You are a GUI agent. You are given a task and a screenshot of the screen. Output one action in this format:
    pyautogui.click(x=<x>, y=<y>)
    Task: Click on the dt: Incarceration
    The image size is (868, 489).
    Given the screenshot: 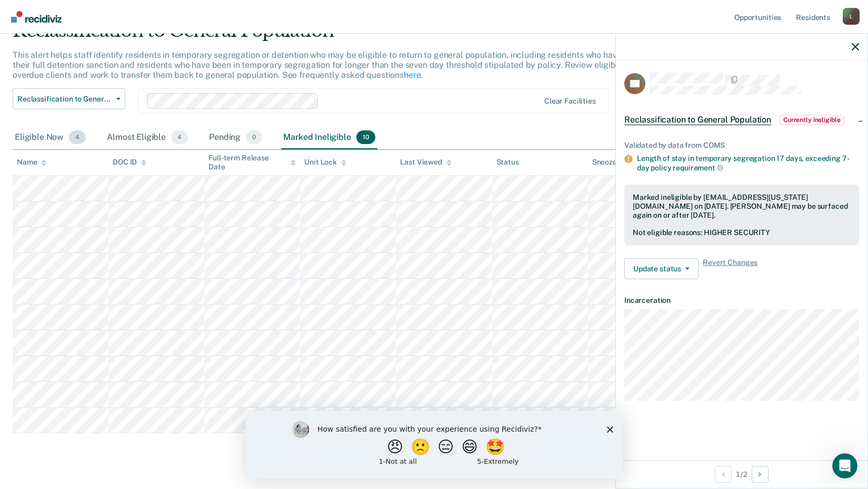 What is the action you would take?
    pyautogui.click(x=742, y=301)
    